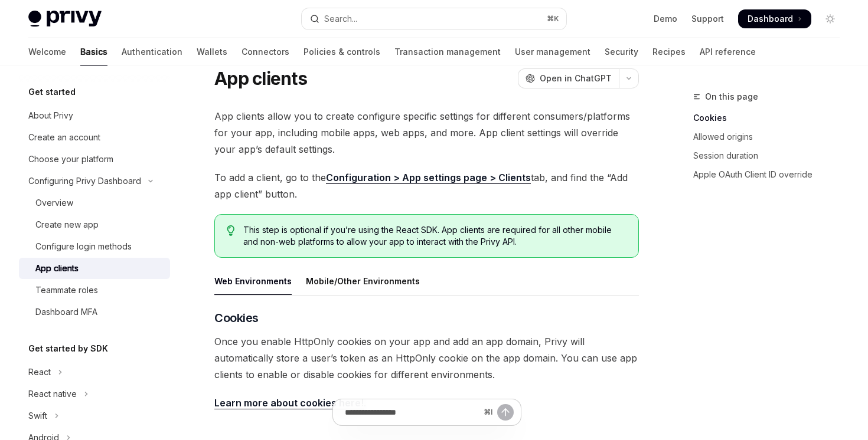 Image resolution: width=868 pixels, height=440 pixels. I want to click on div: Search..., so click(341, 19).